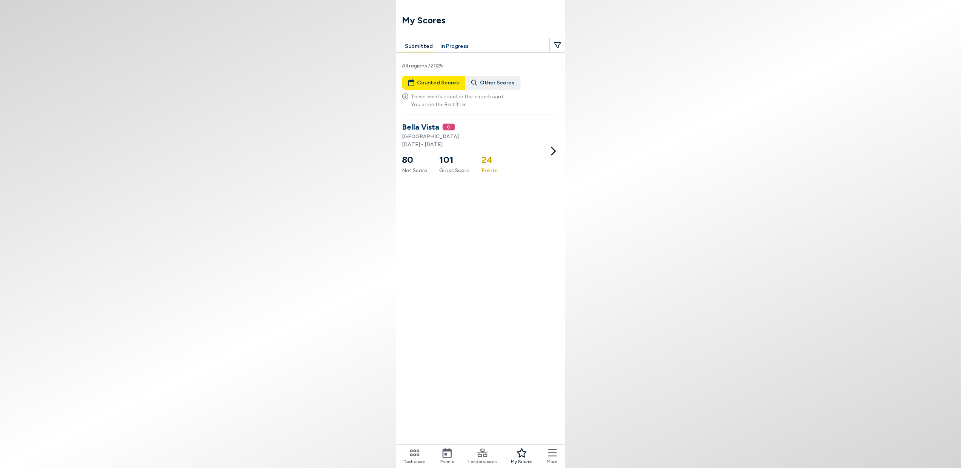  I want to click on button: Other Scores, so click(493, 83).